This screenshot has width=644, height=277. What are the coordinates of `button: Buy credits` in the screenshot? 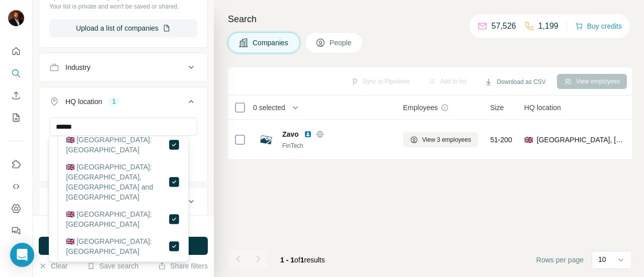 It's located at (598, 26).